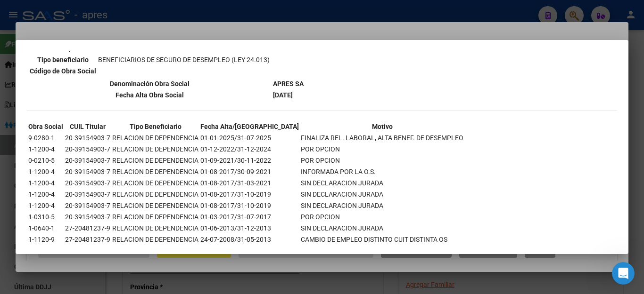 This screenshot has width=644, height=294. I want to click on th: Denominación Obra Social, so click(150, 84).